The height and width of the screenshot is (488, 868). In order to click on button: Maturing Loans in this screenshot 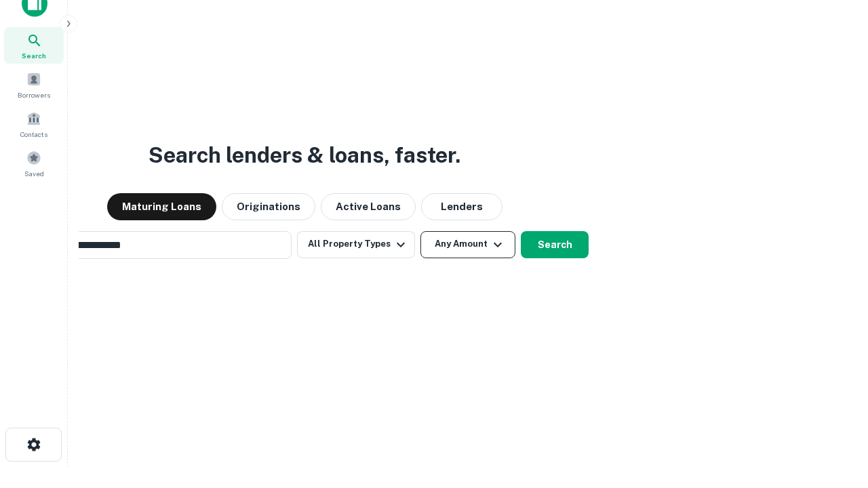, I will do `click(161, 207)`.